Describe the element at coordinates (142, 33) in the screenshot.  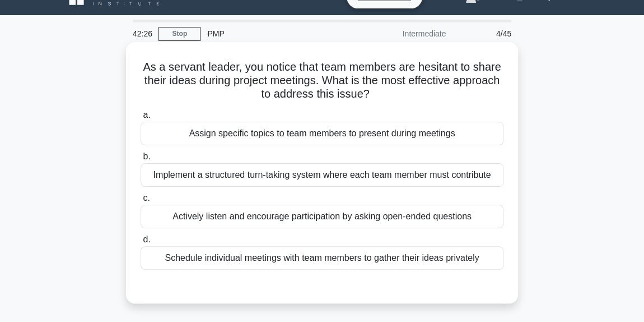
I see `div: 42:26` at that location.